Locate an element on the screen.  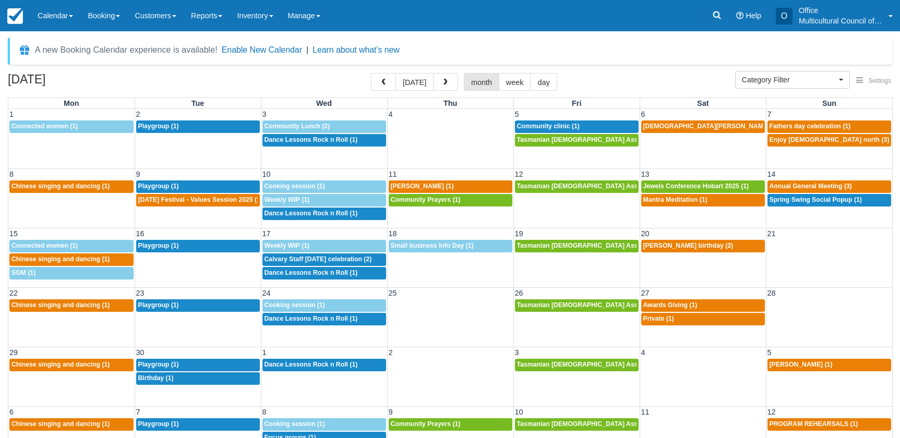
span: Small business Info Day (1) is located at coordinates (432, 246).